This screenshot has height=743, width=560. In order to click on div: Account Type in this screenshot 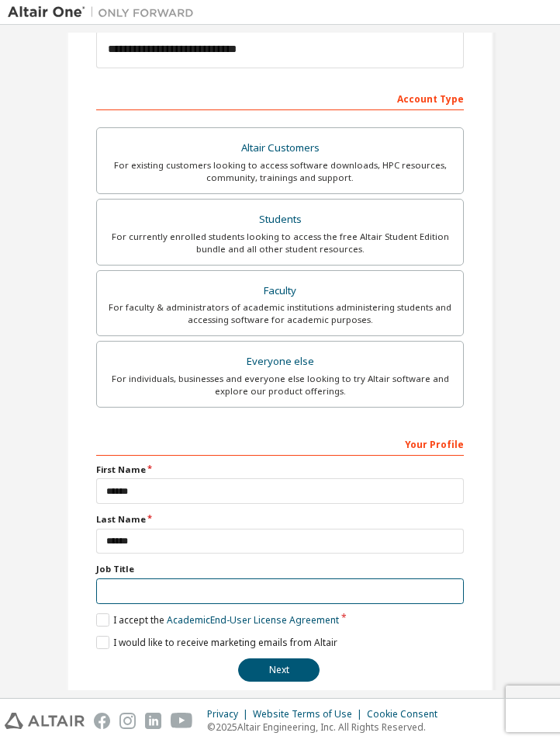, I will do `click(280, 98)`.